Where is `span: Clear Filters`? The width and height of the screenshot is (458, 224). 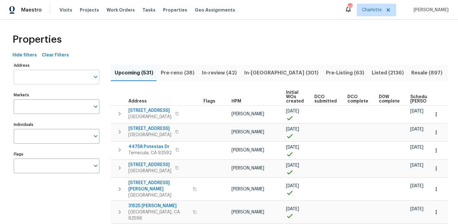 span: Clear Filters is located at coordinates (55, 55).